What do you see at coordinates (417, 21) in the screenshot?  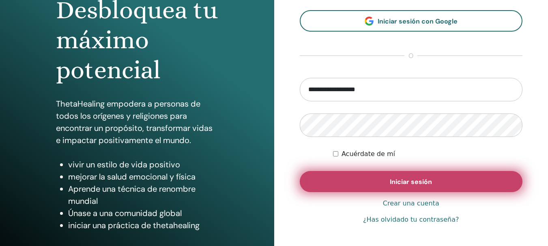 I see `font: Iniciar sesión con Google` at bounding box center [417, 21].